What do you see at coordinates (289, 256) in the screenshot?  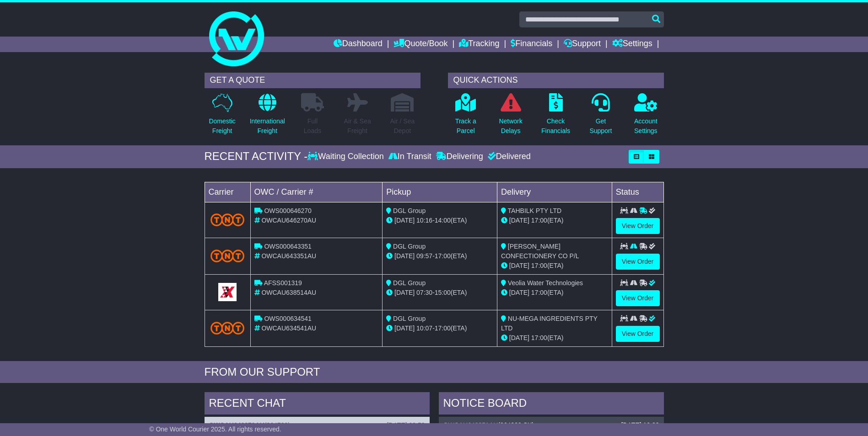 I see `span: OWCAU643351AU` at bounding box center [289, 256].